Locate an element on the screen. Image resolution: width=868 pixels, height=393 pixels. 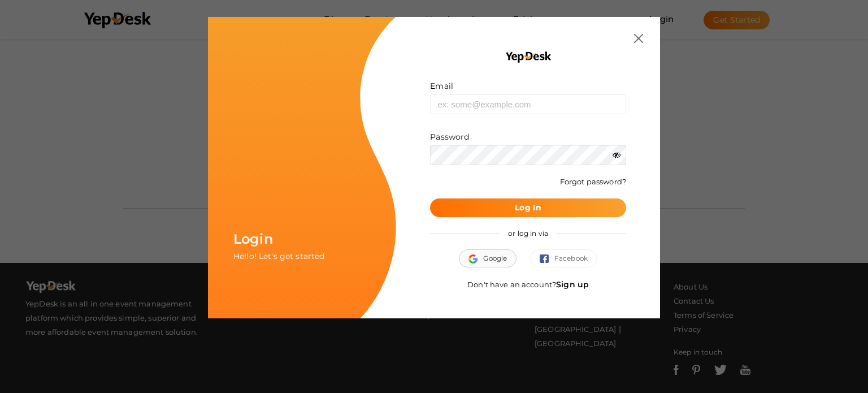
img: close.svg is located at coordinates (638, 38).